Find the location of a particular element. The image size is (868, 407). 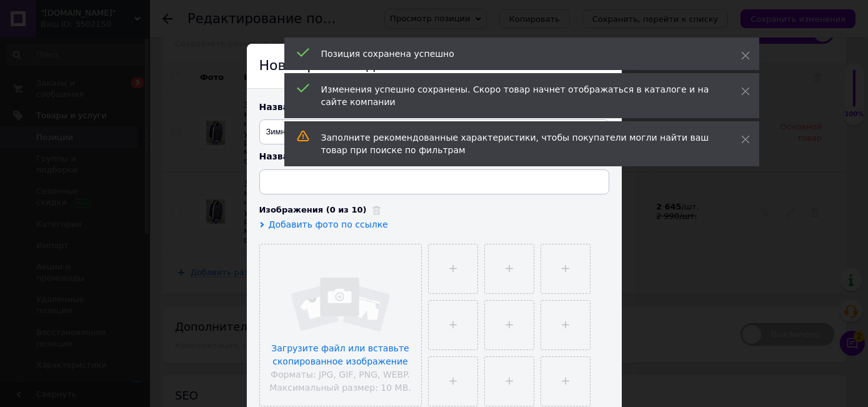

span: Название товара is located at coordinates (302, 107).